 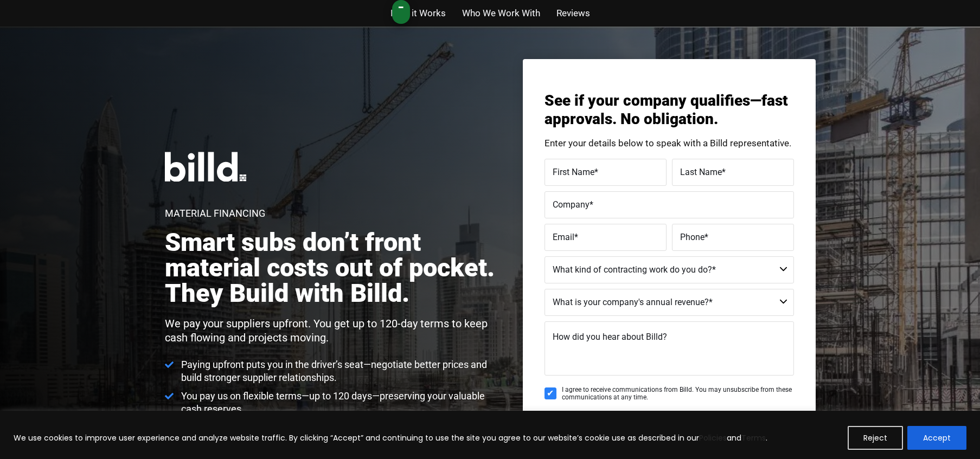 I want to click on a: Who We Work With, so click(x=501, y=13).